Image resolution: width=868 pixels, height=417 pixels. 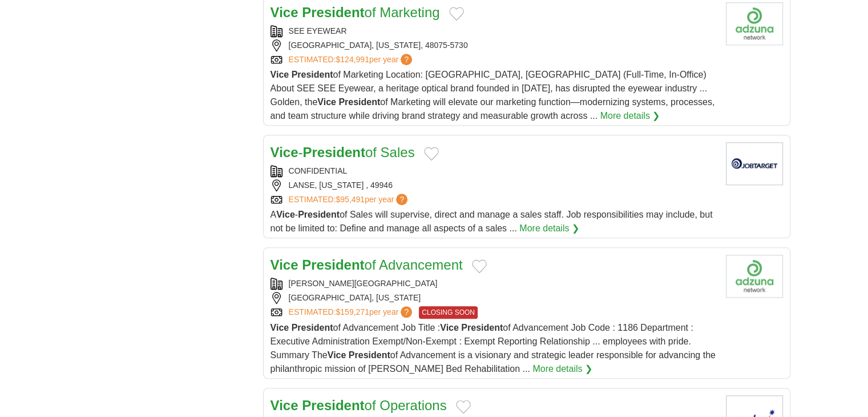 What do you see at coordinates (352, 60) in the screenshot?
I see `span: $124,991` at bounding box center [352, 60].